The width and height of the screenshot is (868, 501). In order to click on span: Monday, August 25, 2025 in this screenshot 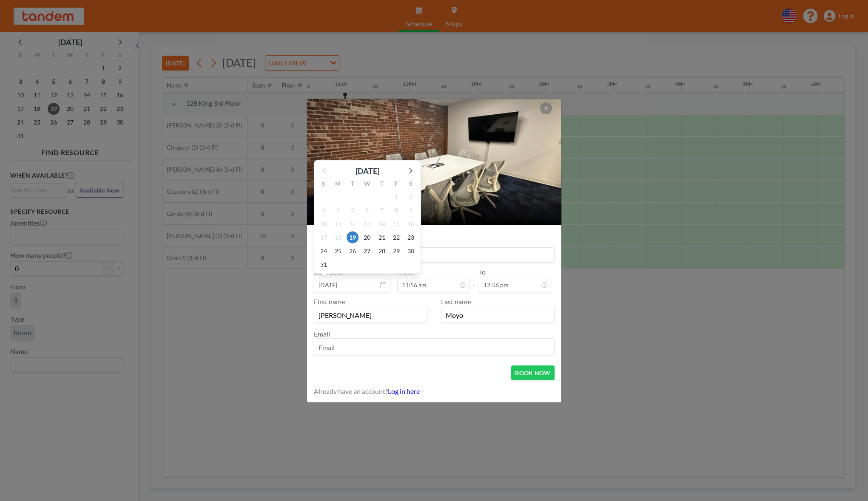, I will do `click(338, 251)`.